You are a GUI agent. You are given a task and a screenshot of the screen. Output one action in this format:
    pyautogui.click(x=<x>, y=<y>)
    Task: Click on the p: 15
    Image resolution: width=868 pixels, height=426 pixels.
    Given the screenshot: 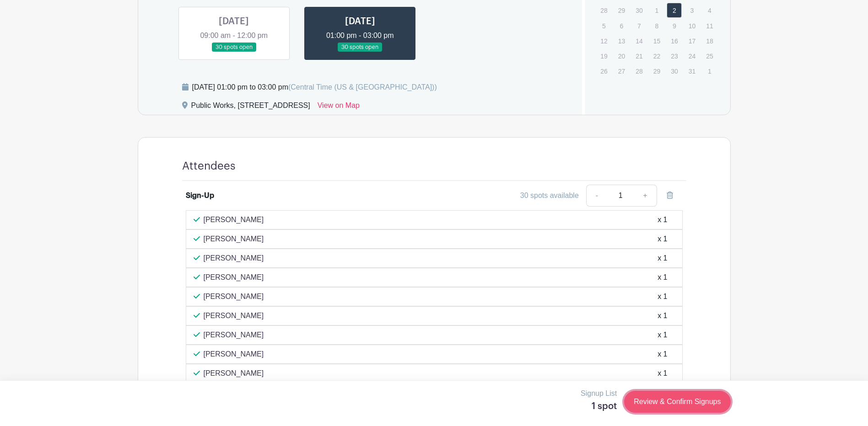 What is the action you would take?
    pyautogui.click(x=657, y=41)
    